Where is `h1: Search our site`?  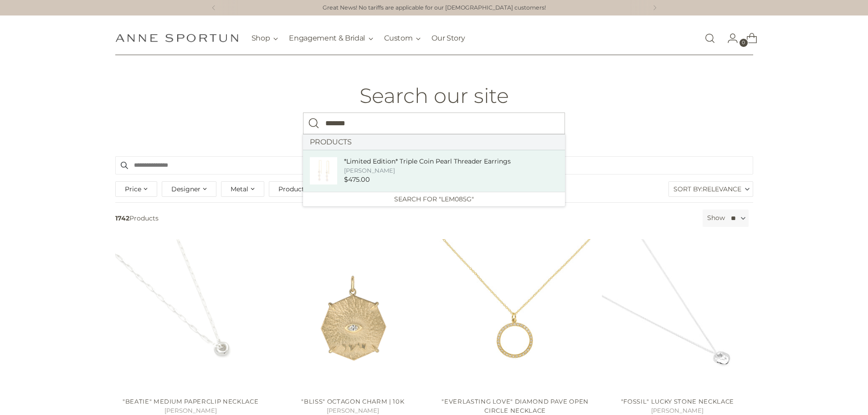
h1: Search our site is located at coordinates (434, 95).